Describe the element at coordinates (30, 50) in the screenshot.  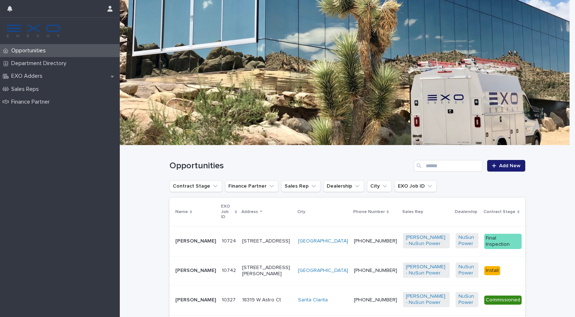
I see `p: Opportunities` at that location.